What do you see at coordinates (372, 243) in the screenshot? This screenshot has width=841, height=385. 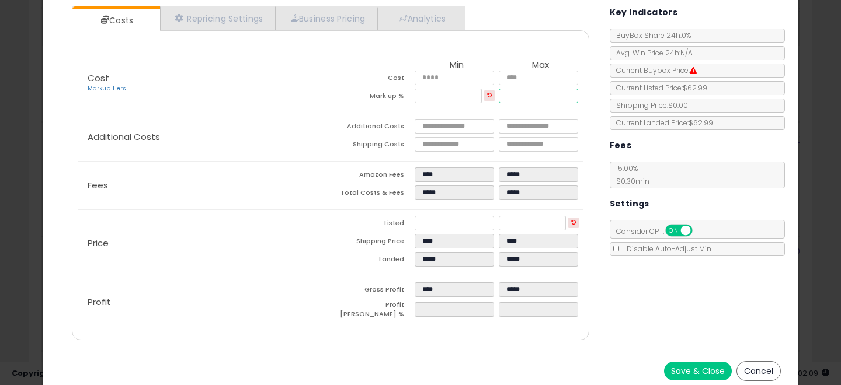 I see `td: Shipping Price` at bounding box center [372, 243].